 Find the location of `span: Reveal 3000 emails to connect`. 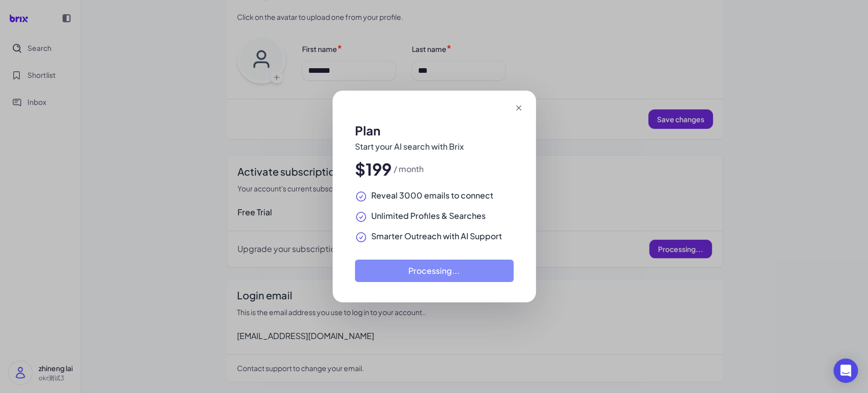

span: Reveal 3000 emails to connect is located at coordinates (432, 195).